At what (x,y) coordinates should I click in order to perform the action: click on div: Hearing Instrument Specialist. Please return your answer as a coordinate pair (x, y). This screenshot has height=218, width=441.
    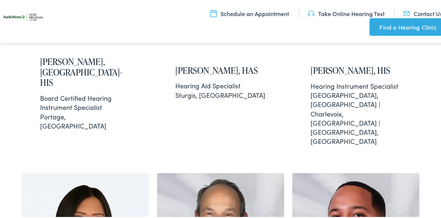
    Looking at the image, I should click on (356, 85).